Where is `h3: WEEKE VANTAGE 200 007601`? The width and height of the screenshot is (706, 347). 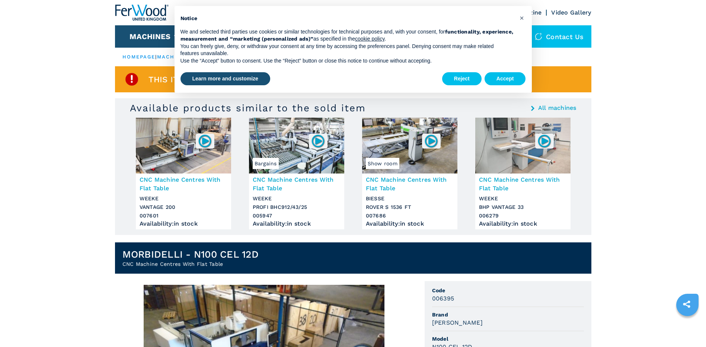 h3: WEEKE VANTAGE 200 007601 is located at coordinates (183, 207).